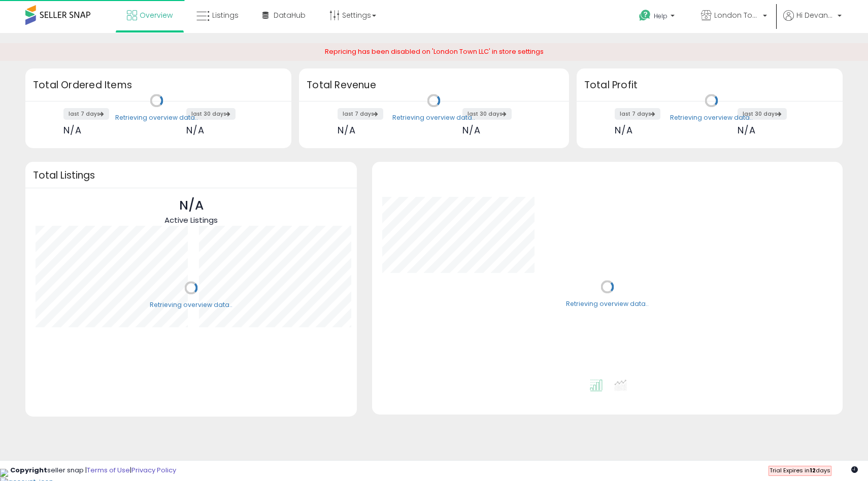 This screenshot has height=481, width=868. I want to click on span: London Town LLC, so click(737, 15).